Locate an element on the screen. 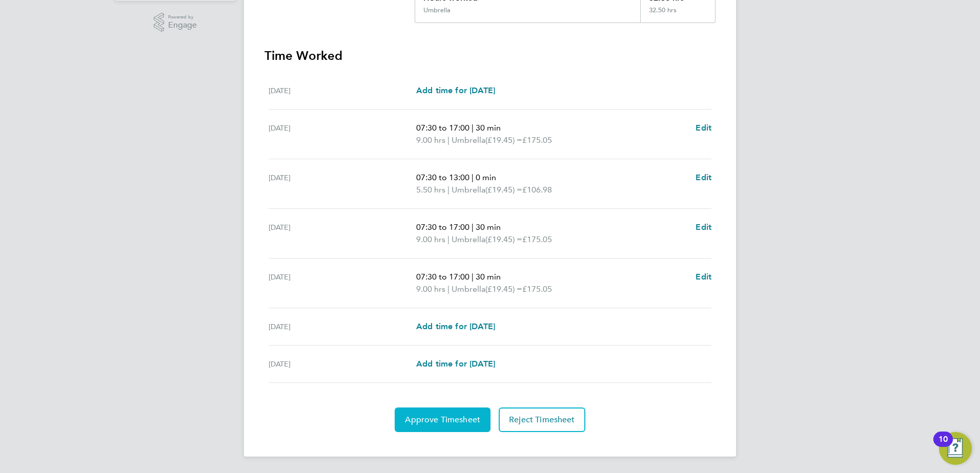  span: 0 min is located at coordinates (486, 177).